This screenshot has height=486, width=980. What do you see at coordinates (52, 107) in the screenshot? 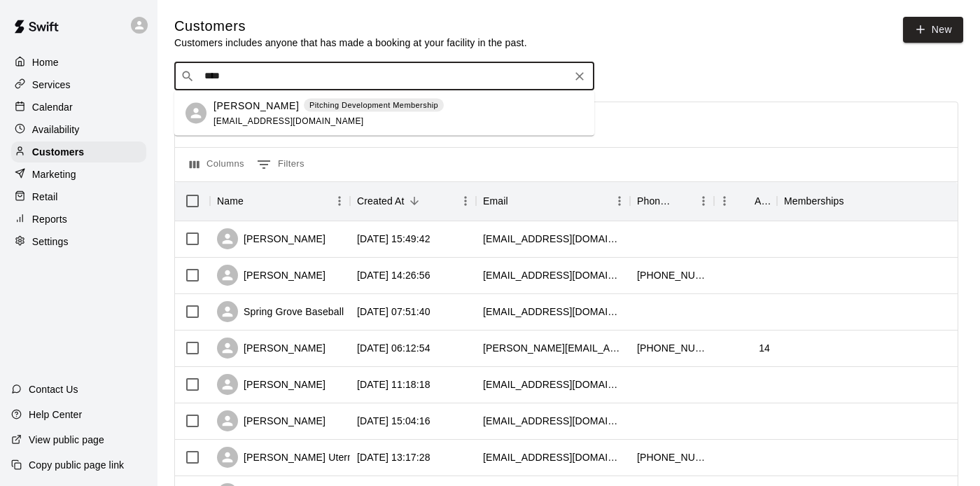
I see `p: Calendar` at bounding box center [52, 107].